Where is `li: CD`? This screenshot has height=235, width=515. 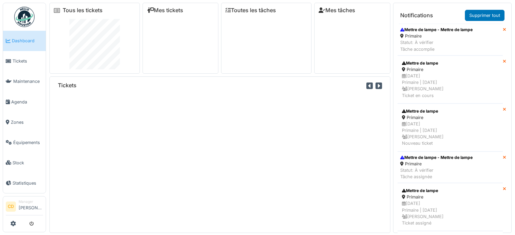 li: CD is located at coordinates (11, 207).